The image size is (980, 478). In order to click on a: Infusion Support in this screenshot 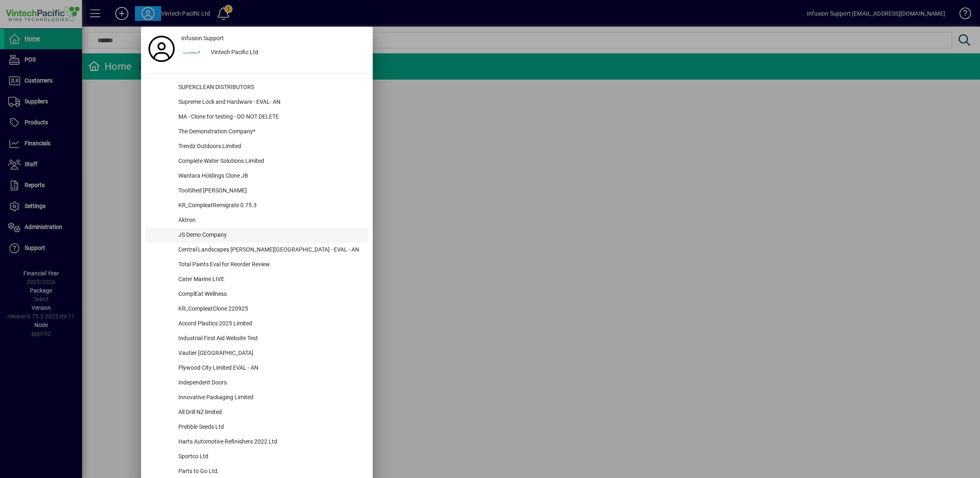, I will do `click(273, 38)`.